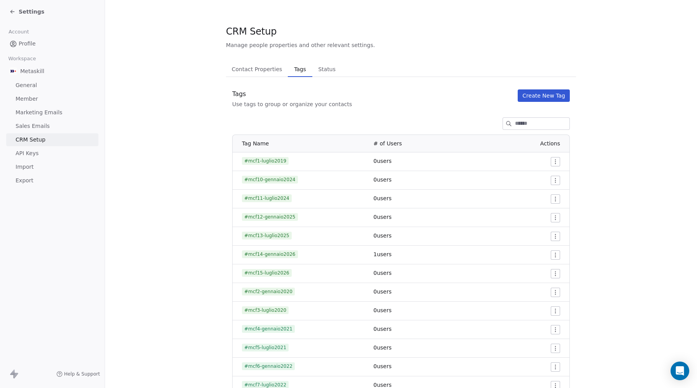  What do you see at coordinates (268, 329) in the screenshot?
I see `span: #mcf4-gennaio2021` at bounding box center [268, 329].